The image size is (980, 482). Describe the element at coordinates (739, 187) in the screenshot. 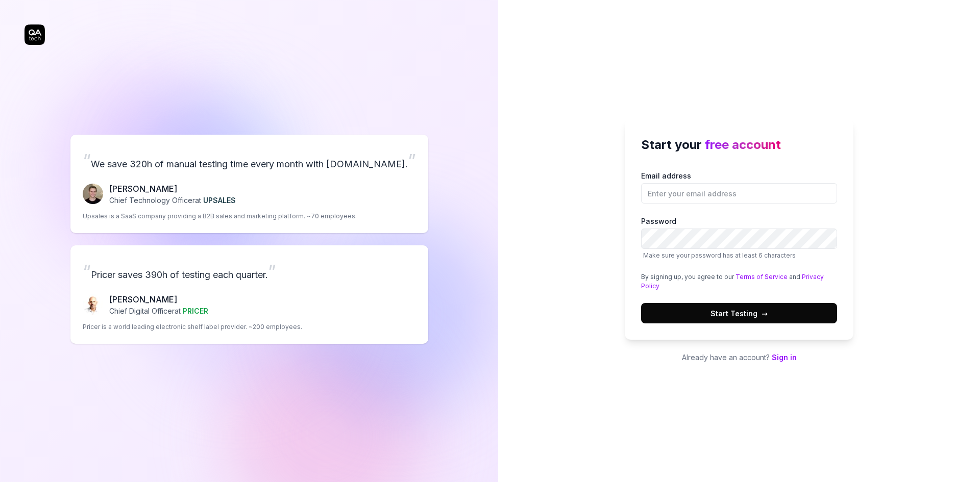

I see `label: Email address` at that location.